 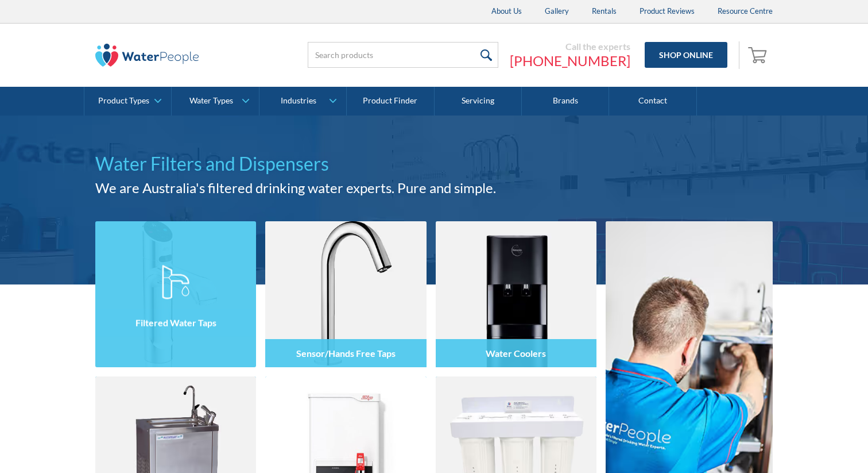 What do you see at coordinates (516, 294) in the screenshot?
I see `a: Water Coolers` at bounding box center [516, 294].